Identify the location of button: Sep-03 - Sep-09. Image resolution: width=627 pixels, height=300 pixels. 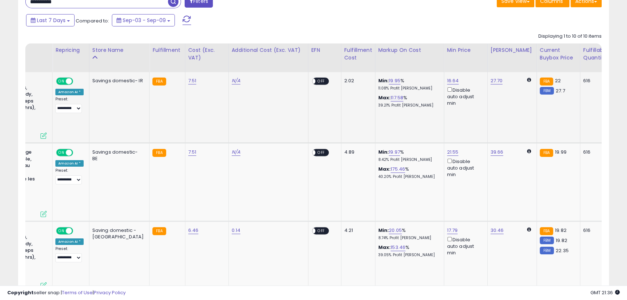
(143, 20).